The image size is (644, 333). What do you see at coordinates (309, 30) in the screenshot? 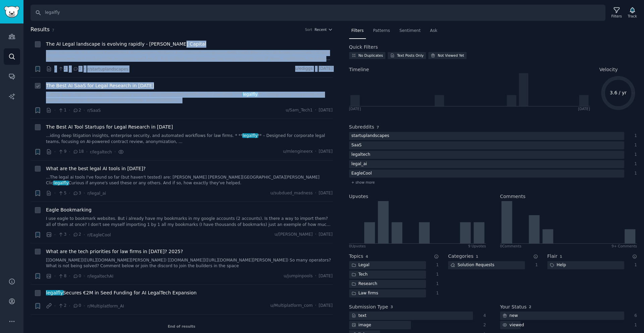
I see `div: Sort` at bounding box center [309, 30].